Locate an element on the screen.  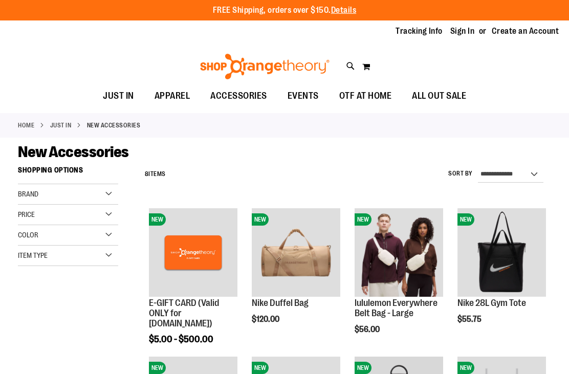
span: $5.00 - $500.00 is located at coordinates (181, 339).